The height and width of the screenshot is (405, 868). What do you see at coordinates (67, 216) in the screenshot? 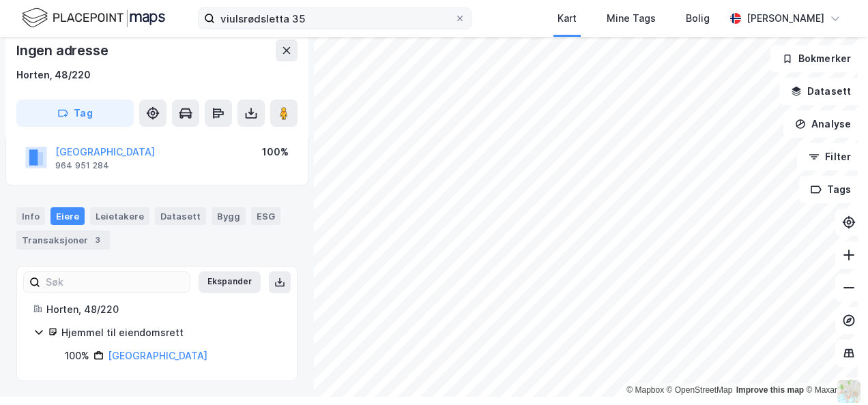
I see `div: Eiere` at bounding box center [67, 216].